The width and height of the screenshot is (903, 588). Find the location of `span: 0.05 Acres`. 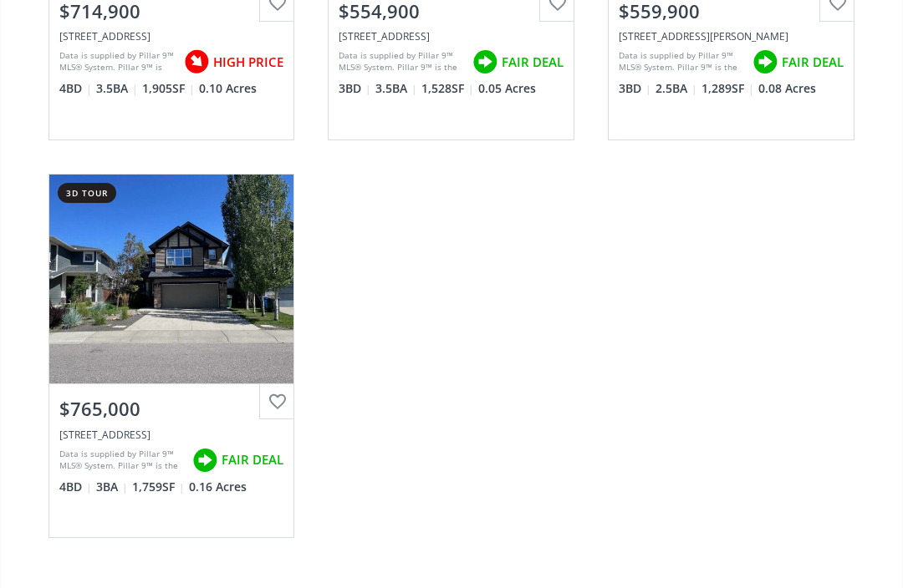

span: 0.05 Acres is located at coordinates (507, 89).